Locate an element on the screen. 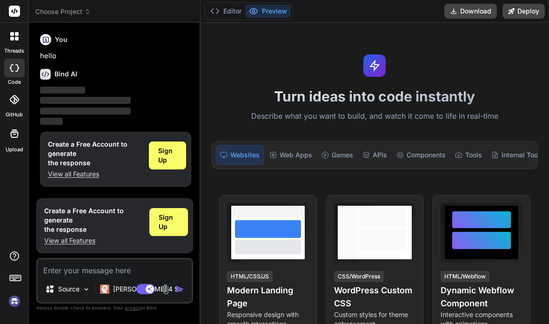  img: icon is located at coordinates (180, 289).